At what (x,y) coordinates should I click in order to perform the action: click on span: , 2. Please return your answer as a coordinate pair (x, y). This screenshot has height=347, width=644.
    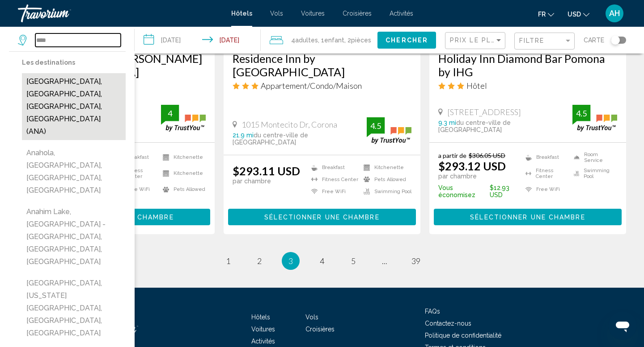
    Looking at the image, I should click on (357, 40).